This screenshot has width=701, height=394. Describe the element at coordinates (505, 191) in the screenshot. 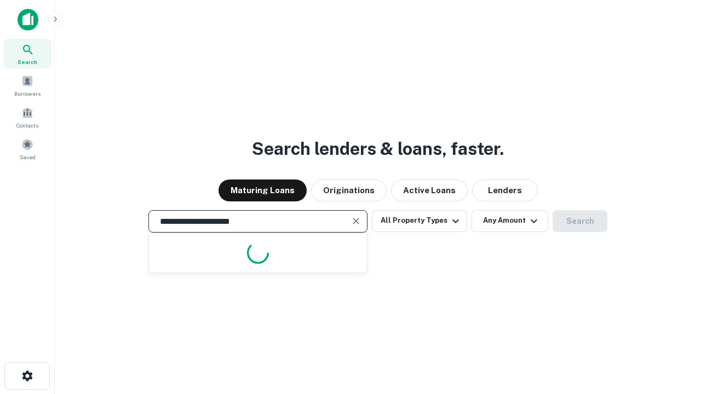

I see `button: Lenders` at that location.